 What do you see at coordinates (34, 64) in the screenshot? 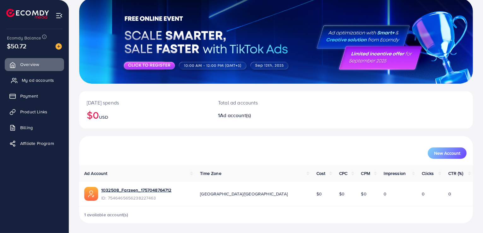
I see `a: Overview` at bounding box center [34, 64].